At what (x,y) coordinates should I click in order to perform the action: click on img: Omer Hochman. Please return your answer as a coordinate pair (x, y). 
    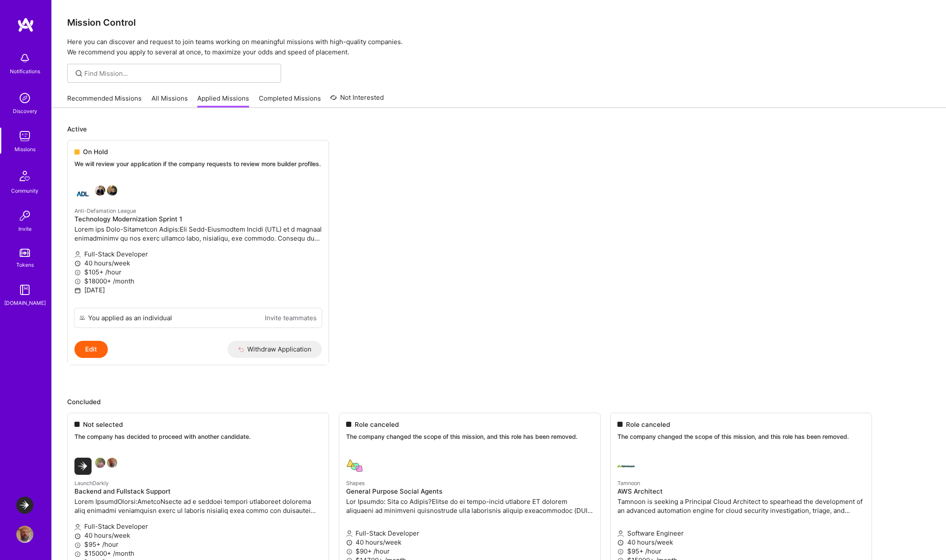
    Looking at the image, I should click on (112, 191).